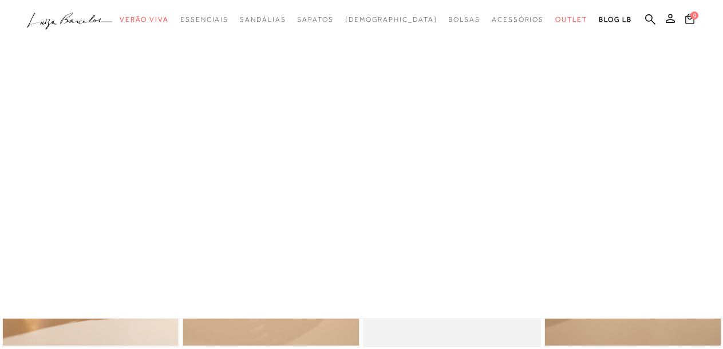 Image resolution: width=723 pixels, height=349 pixels. What do you see at coordinates (391, 19) in the screenshot?
I see `a: noSubCategoriesText` at bounding box center [391, 19].